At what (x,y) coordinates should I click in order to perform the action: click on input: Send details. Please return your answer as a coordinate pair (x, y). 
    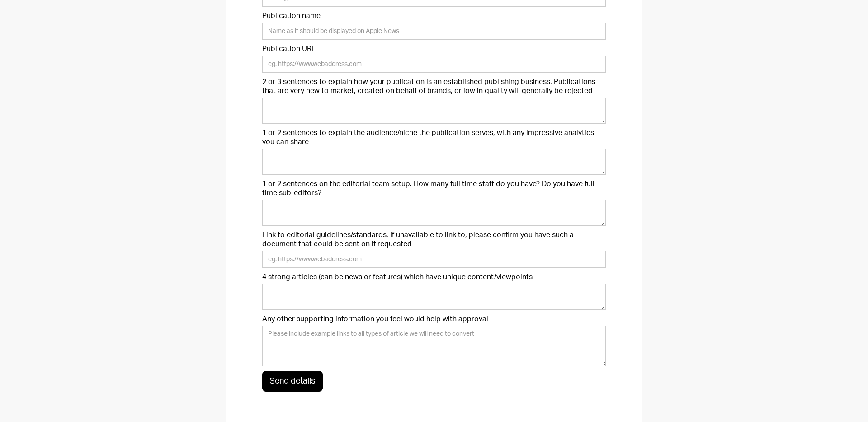
    Looking at the image, I should click on (292, 382).